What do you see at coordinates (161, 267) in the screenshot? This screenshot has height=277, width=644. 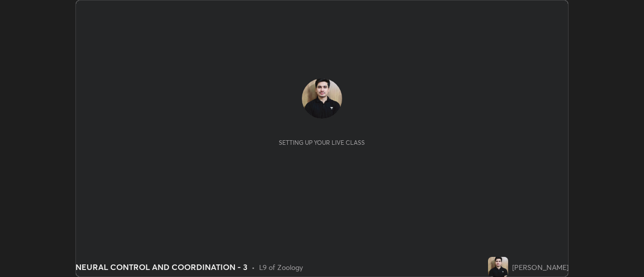 I see `div: NEURAL CONTROL AND COORDINATION - 3` at bounding box center [161, 267].